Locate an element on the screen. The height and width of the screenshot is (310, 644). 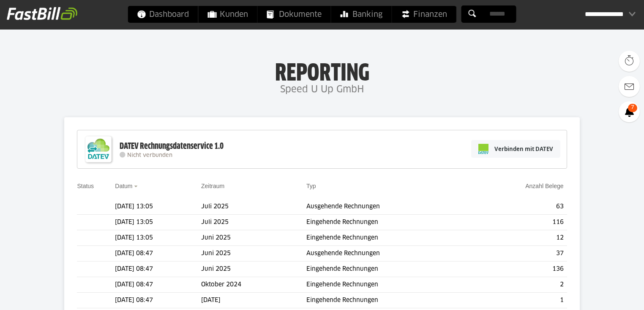
img: pi-datev-logo-farbig-24.svg is located at coordinates (484, 149).